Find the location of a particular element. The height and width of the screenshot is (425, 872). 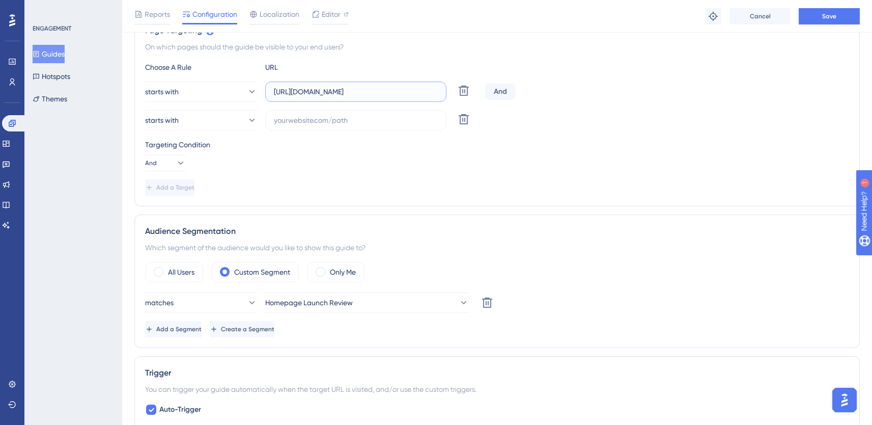

div: Targeting Condition is located at coordinates (497, 145).